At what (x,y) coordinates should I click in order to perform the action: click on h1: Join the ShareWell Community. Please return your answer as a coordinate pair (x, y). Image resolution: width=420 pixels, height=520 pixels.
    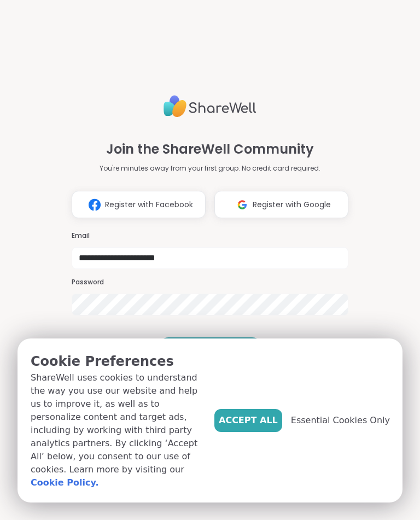
    Looking at the image, I should click on (210, 149).